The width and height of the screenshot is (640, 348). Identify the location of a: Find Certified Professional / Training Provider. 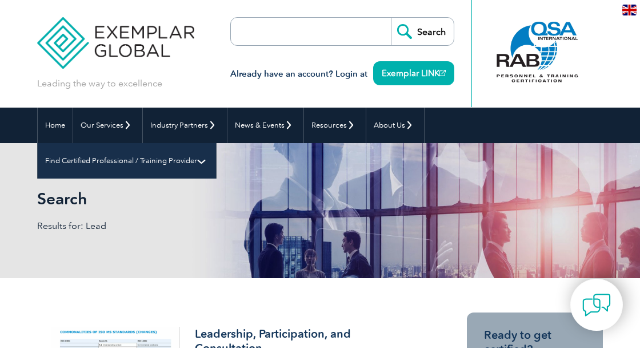
(127, 161).